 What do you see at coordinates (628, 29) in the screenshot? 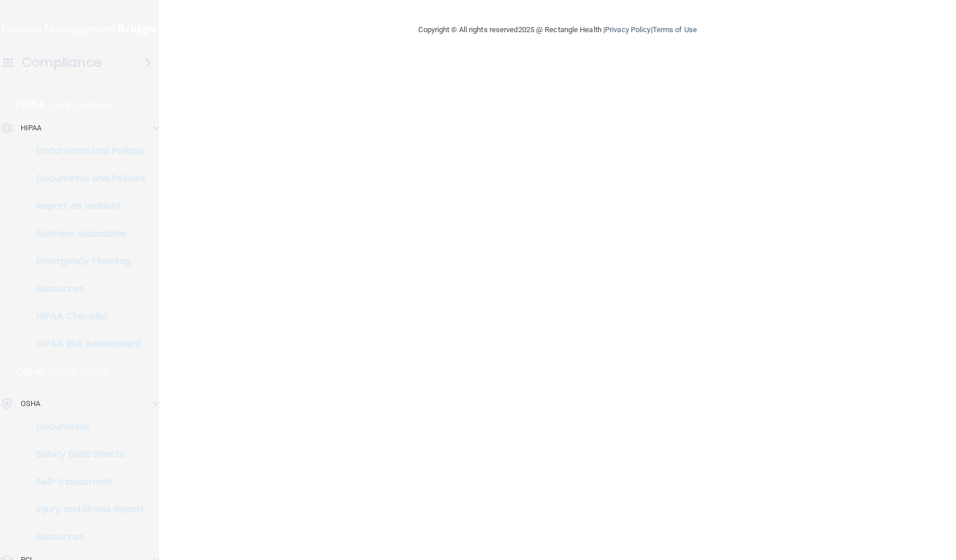
I see `a: Privacy Policy` at bounding box center [628, 29].